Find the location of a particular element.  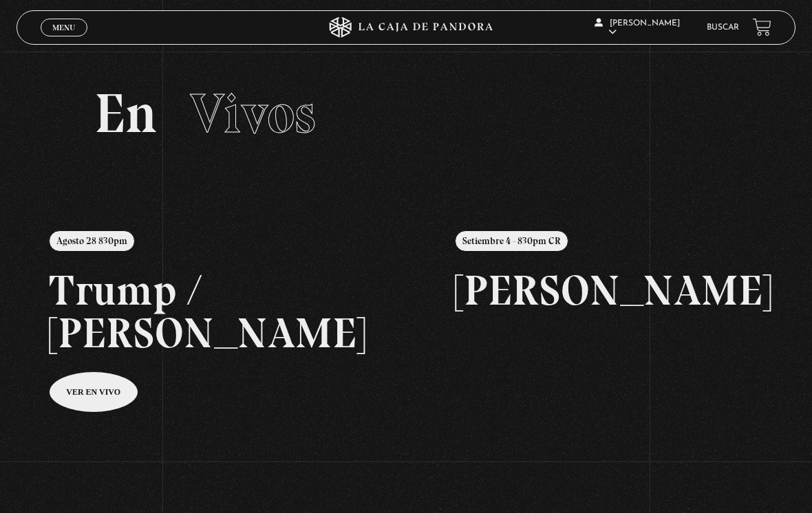

span: Menu is located at coordinates (63, 28).